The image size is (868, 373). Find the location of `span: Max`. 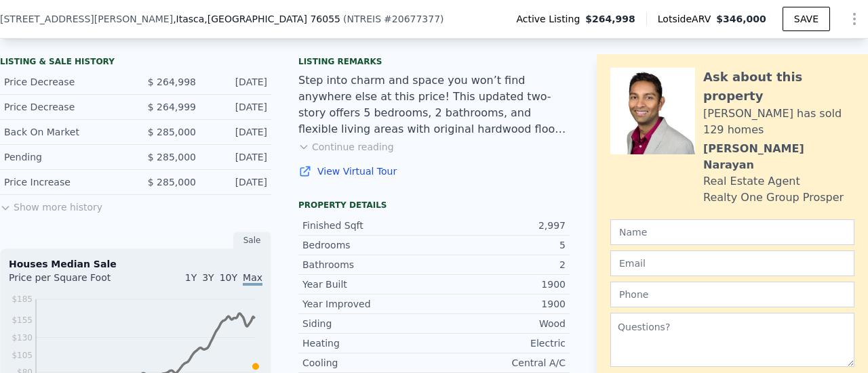

span: Max is located at coordinates (252, 279).